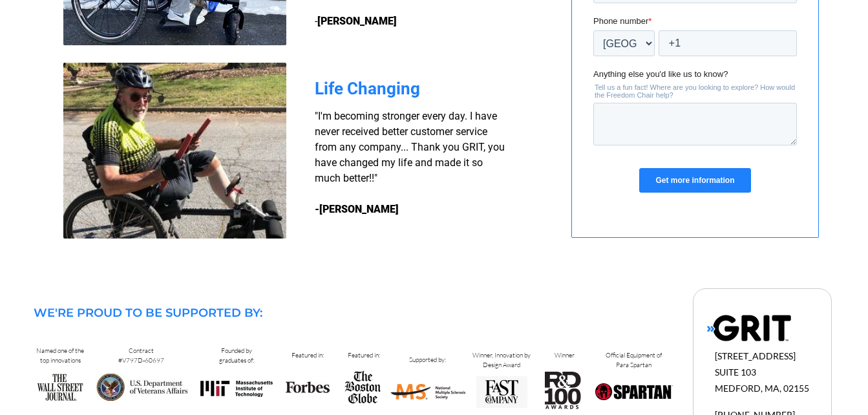  What do you see at coordinates (565, 354) in the screenshot?
I see `span: Winner` at bounding box center [565, 354].